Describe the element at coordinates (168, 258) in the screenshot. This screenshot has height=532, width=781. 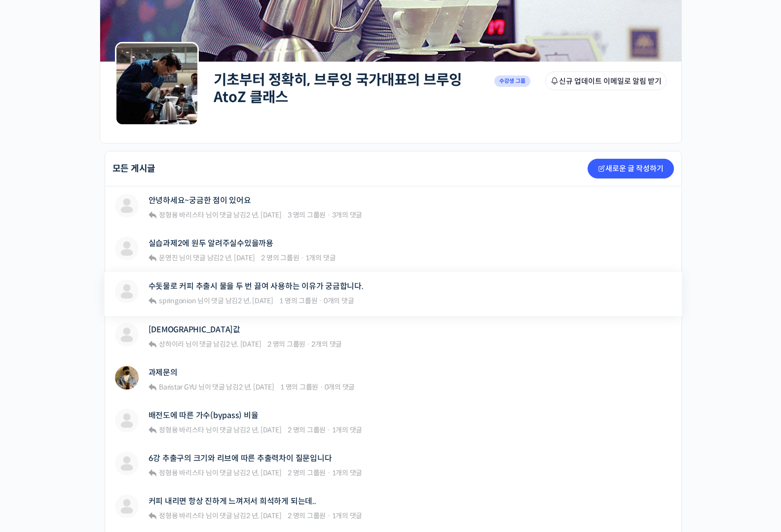
I see `span: 운영진` at that location.